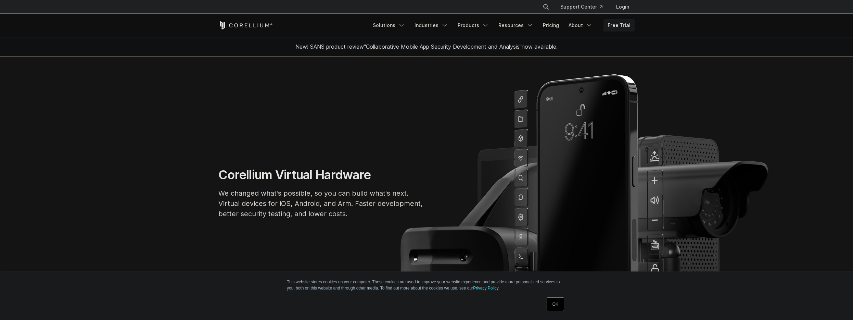 The height and width of the screenshot is (320, 853). Describe the element at coordinates (321, 203) in the screenshot. I see `p: We changed what's possible, so you can build what's next. Virtual devices for iOS, Android, and A...` at that location.